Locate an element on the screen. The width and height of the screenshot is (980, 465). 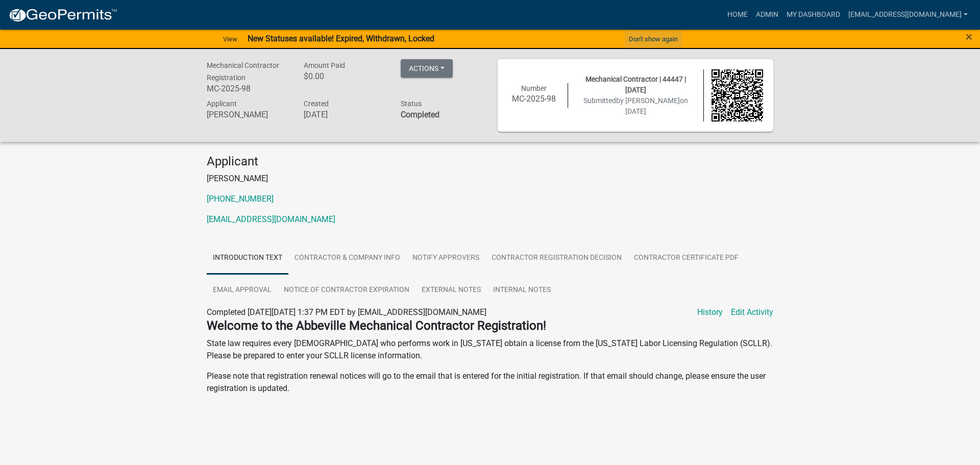
a: Notice of Contractor Expiration is located at coordinates (347, 290).